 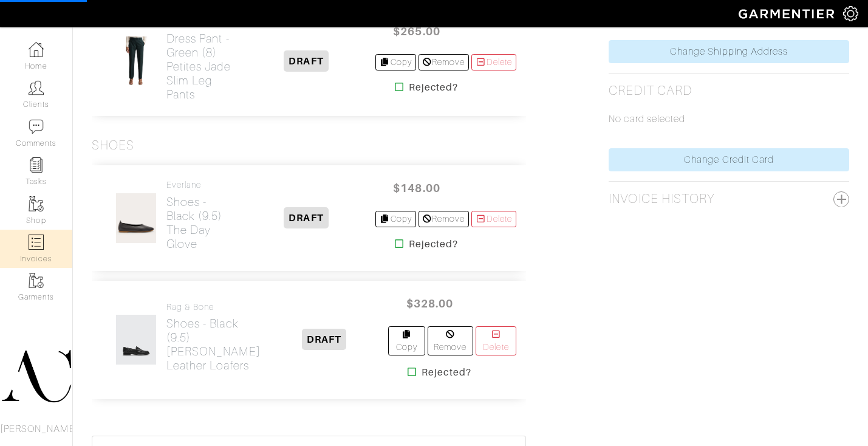 I want to click on a: Change Credit Card, so click(x=729, y=160).